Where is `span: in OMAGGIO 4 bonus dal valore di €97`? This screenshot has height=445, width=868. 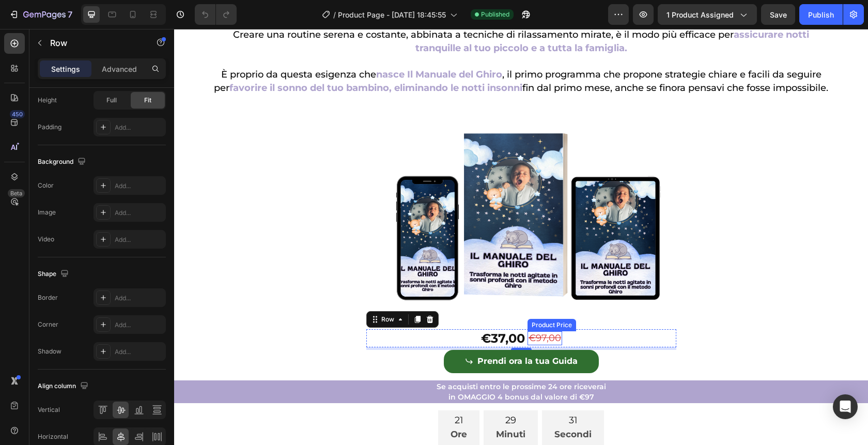 span: in OMAGGIO 4 bonus dal valore di €97 is located at coordinates (347, 368).